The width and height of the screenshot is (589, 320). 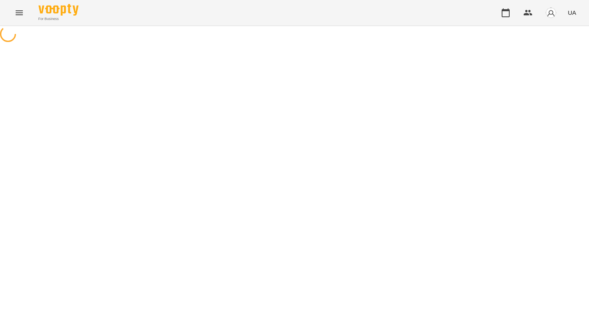 What do you see at coordinates (58, 19) in the screenshot?
I see `span: For Business` at bounding box center [58, 19].